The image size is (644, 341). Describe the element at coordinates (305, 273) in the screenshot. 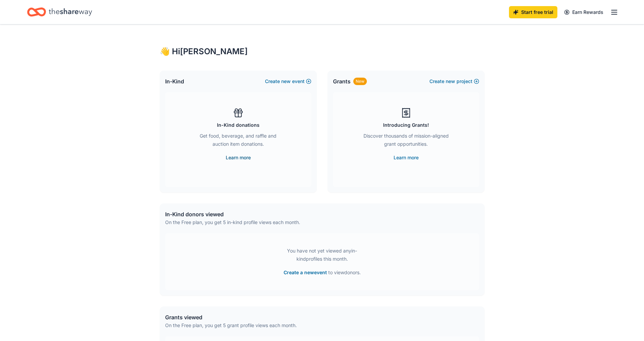

I see `button: Create a newevent` at that location.